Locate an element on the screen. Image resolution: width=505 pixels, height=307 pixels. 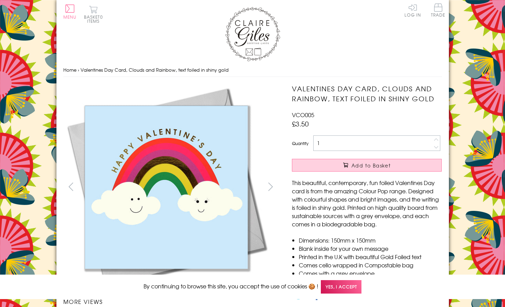
span: Menu is located at coordinates (70, 17).